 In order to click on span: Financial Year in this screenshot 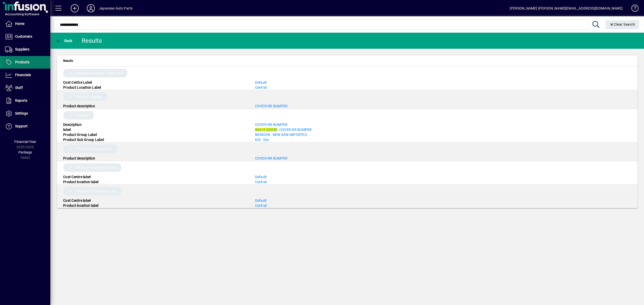, I will do `click(25, 142)`.